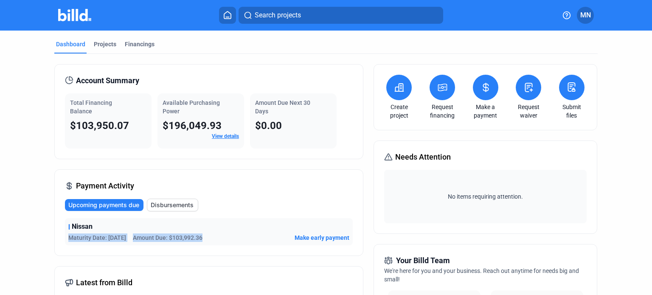 The height and width of the screenshot is (295, 652). Describe the element at coordinates (283, 107) in the screenshot. I see `span: Amount Due Next 30 Days` at that location.